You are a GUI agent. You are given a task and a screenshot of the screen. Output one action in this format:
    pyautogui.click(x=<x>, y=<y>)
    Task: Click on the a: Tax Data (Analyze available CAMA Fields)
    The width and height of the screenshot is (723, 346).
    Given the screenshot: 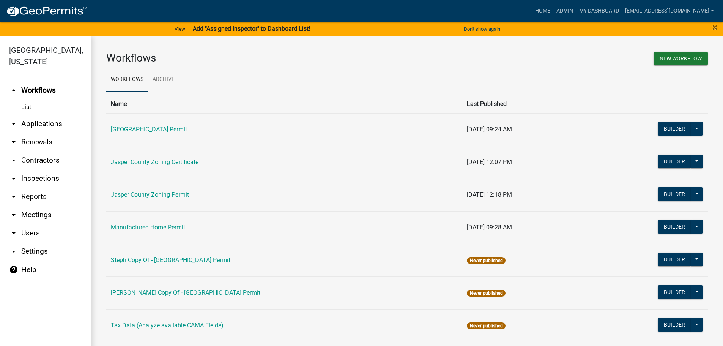 What is the action you would take?
    pyautogui.click(x=167, y=325)
    